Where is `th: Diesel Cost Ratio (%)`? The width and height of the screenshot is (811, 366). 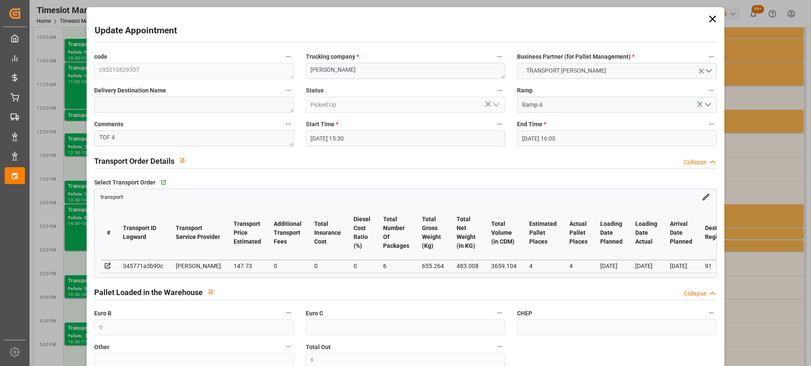 th: Diesel Cost Ratio (%) is located at coordinates (362, 233).